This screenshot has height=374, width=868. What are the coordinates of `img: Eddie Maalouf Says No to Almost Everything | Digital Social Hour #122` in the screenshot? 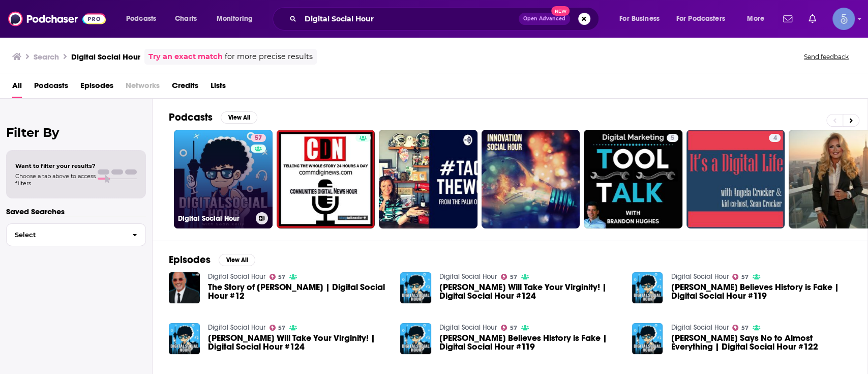 It's located at (647, 338).